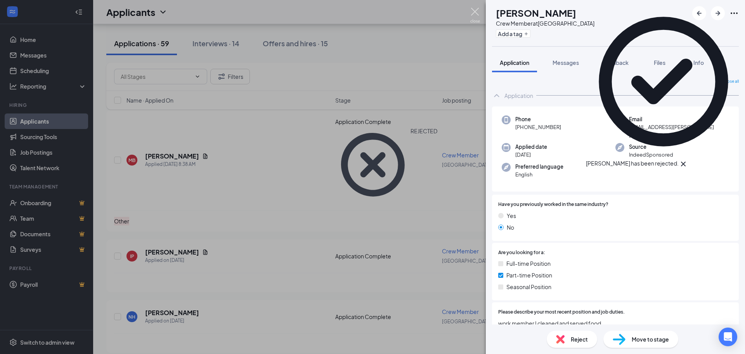 This screenshot has width=745, height=354. Describe the element at coordinates (562, 312) in the screenshot. I see `span: Please describe your most recent position and job duties.` at that location.